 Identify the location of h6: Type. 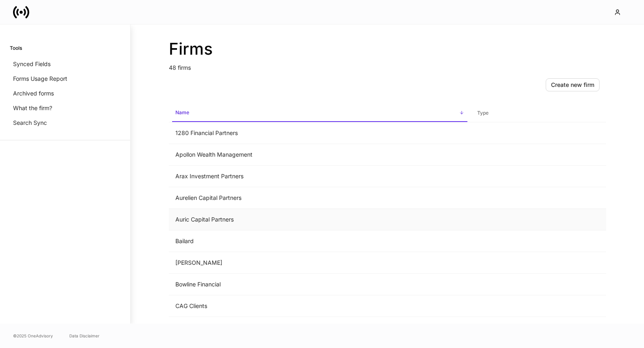
(483, 112).